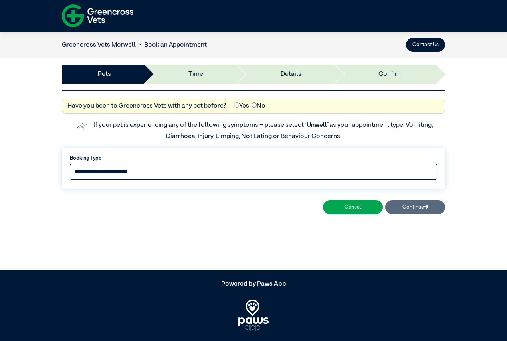 The image size is (507, 341). Describe the element at coordinates (99, 45) in the screenshot. I see `a: Greencross Vets Morwell` at that location.